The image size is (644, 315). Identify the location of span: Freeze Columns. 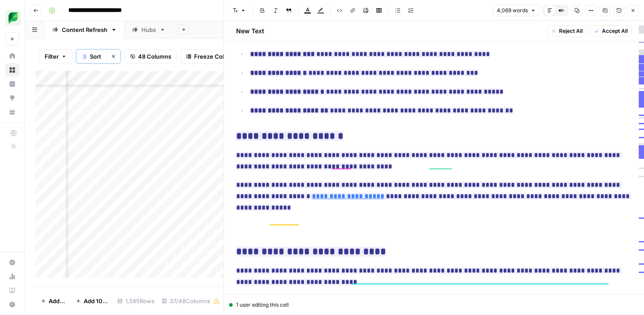
(217, 57).